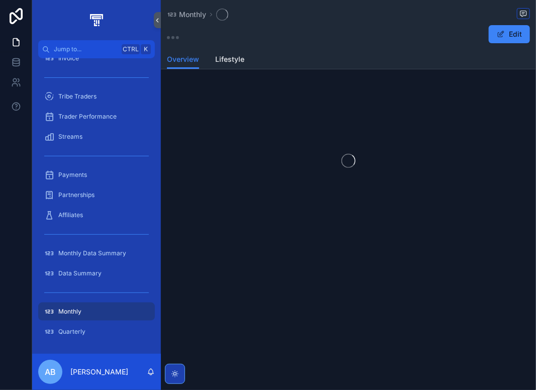 This screenshot has height=390, width=536. Describe the element at coordinates (92, 253) in the screenshot. I see `span: Monthly Data Summary` at that location.